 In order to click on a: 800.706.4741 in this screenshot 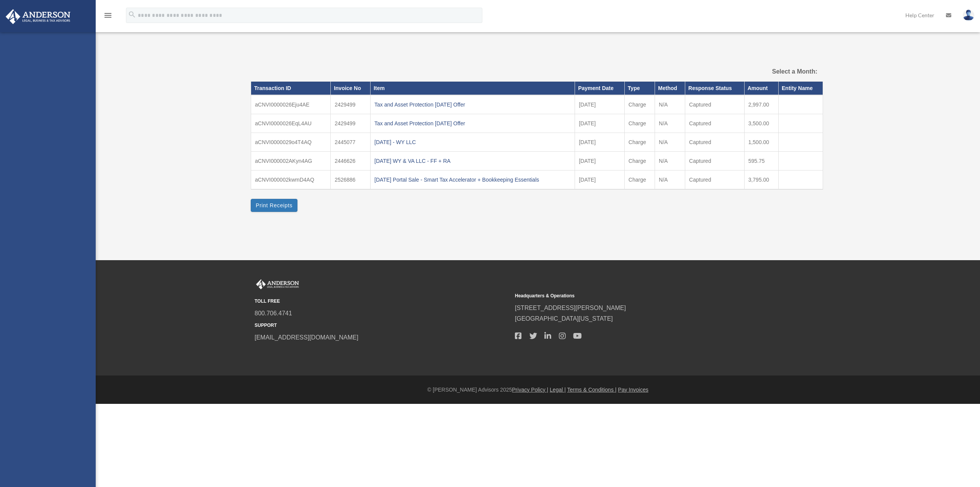, I will do `click(273, 313)`.